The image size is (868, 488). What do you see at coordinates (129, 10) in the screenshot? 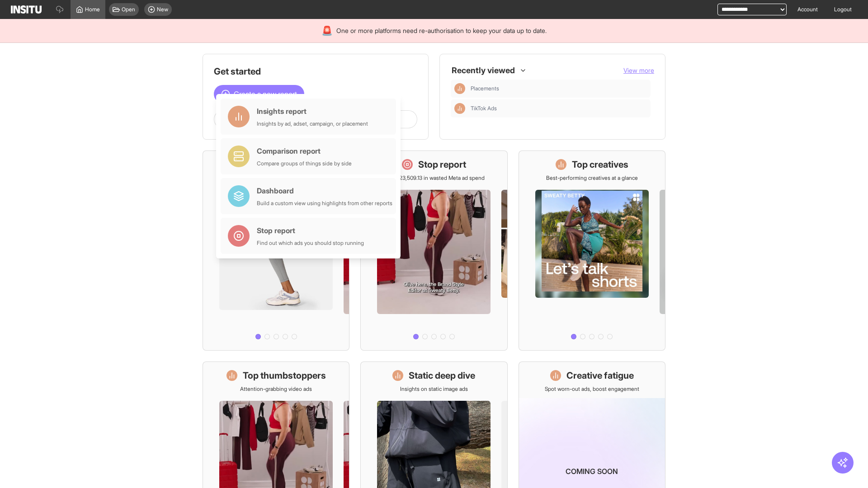
I see `span: Open` at bounding box center [129, 10].